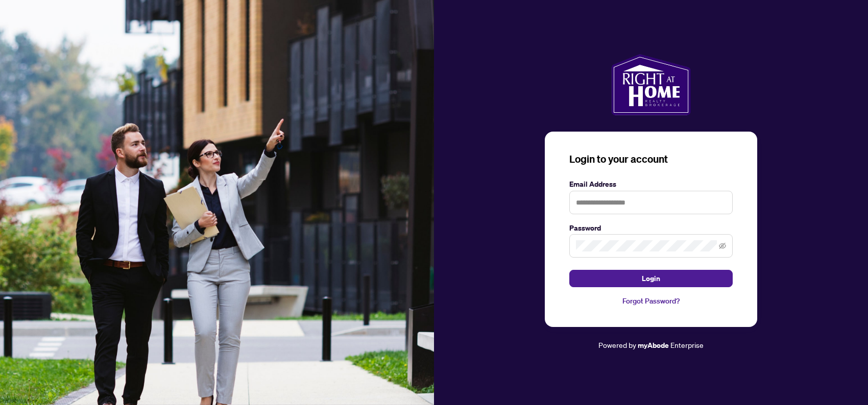 The image size is (868, 405). I want to click on a: Forgot Password?, so click(651, 301).